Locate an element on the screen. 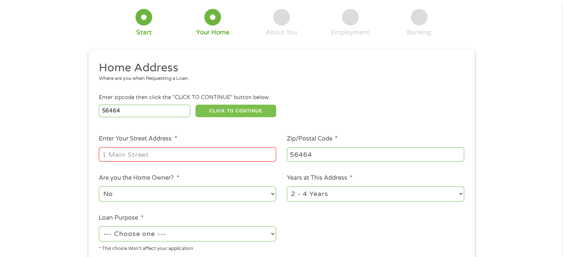 This screenshot has height=257, width=563. div: * This choice Won’t affect your application is located at coordinates (187, 248).